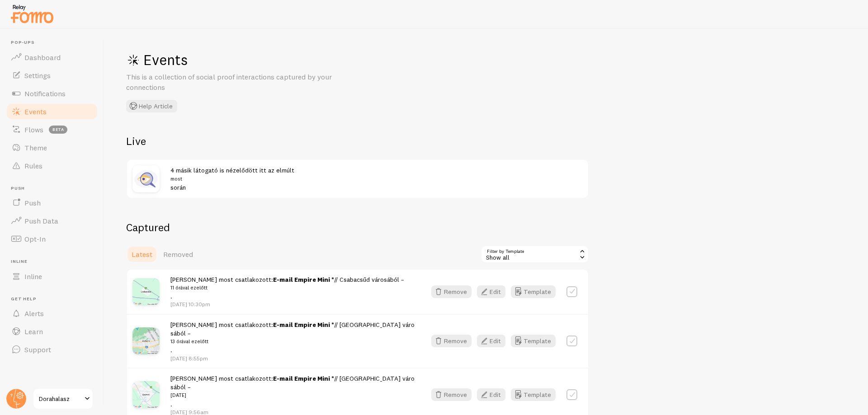 Image resolution: width=868 pixels, height=415 pixels. Describe the element at coordinates (63, 399) in the screenshot. I see `a: Dorahalasz` at that location.